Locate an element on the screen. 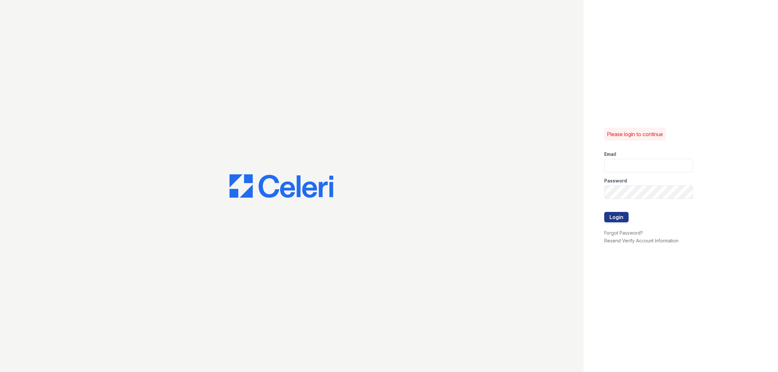 Image resolution: width=778 pixels, height=372 pixels. a: Forgot Password? is located at coordinates (623, 233).